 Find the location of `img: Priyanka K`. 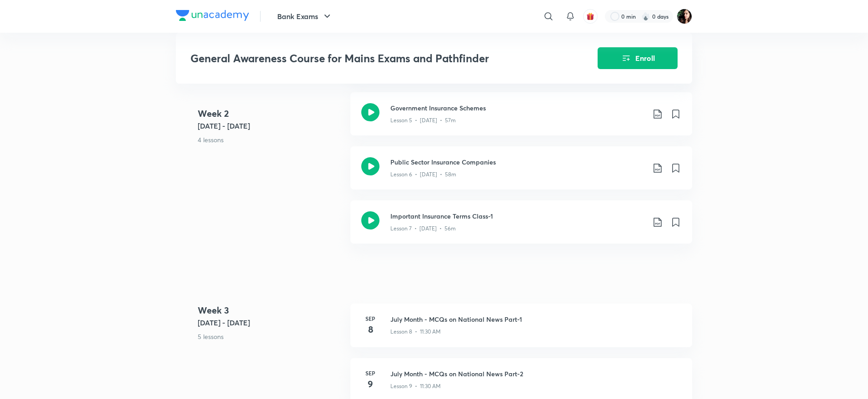

img: Priyanka K is located at coordinates (684, 17).